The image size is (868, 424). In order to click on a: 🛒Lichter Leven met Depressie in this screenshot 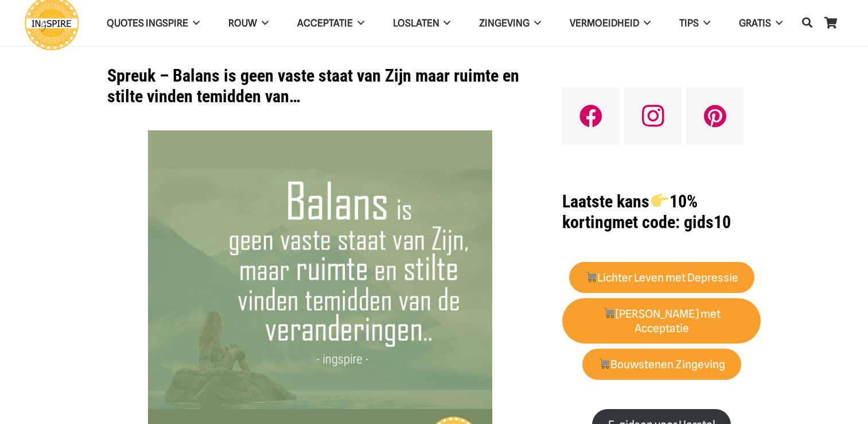, I will do `click(662, 278)`.